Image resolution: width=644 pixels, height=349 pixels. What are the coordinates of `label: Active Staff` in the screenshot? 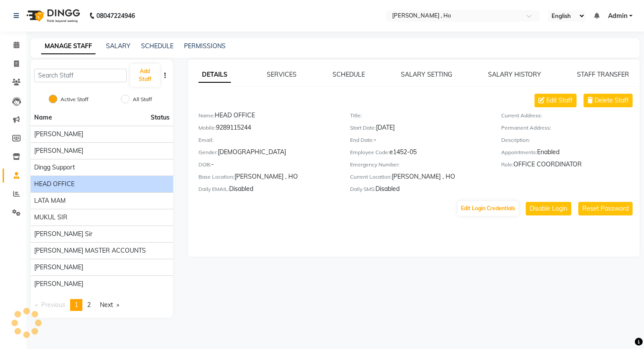 It's located at (75, 99).